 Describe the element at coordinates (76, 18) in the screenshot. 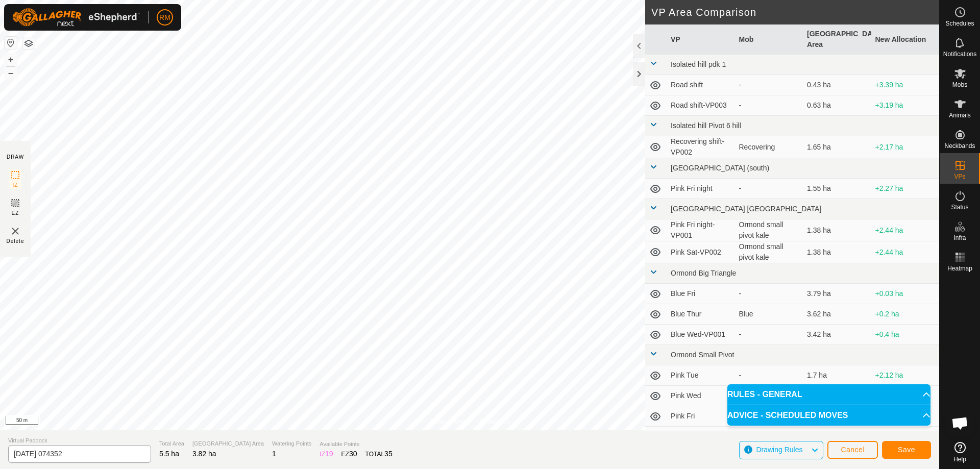

I see `img: Gallagher Logo` at that location.